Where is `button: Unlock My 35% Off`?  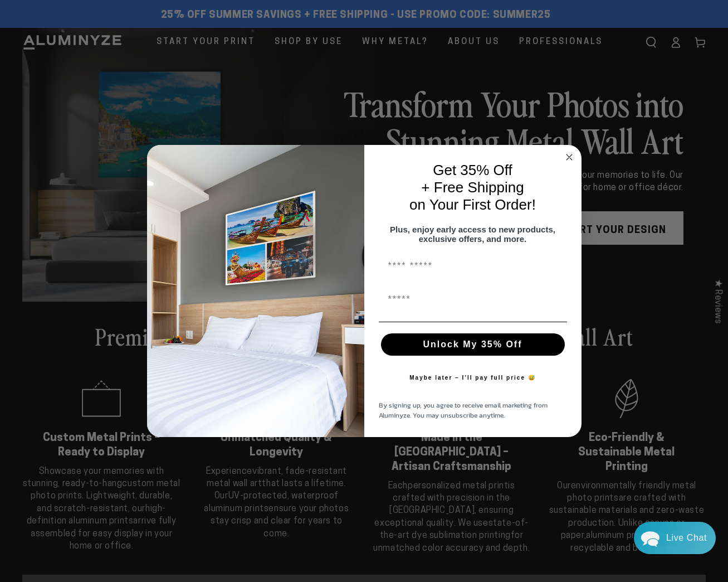
button: Unlock My 35% Off is located at coordinates (473, 344).